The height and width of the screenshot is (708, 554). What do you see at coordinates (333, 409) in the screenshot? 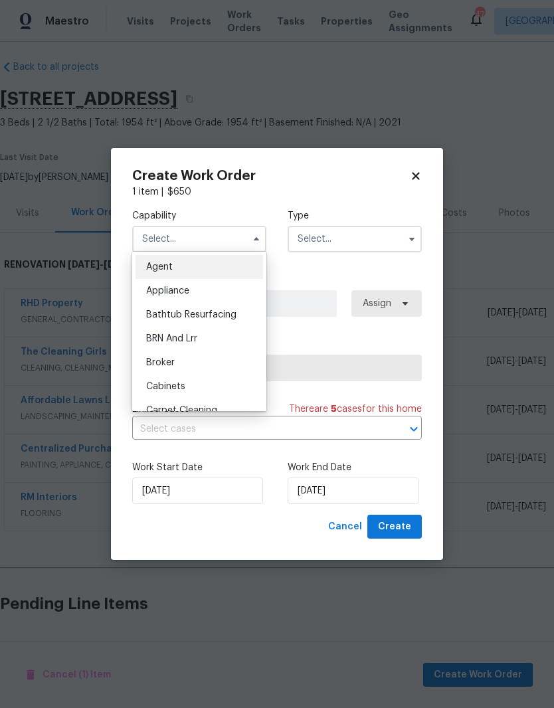
I see `span: 5` at bounding box center [333, 409].